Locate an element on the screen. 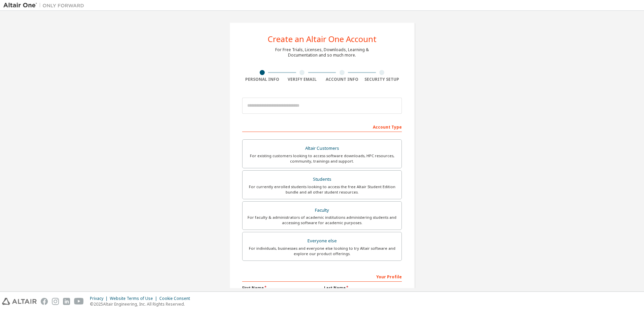 The image size is (644, 311). div: For existing customers looking to access software downloads, HPC resources, community, trainings ... is located at coordinates (322, 159).